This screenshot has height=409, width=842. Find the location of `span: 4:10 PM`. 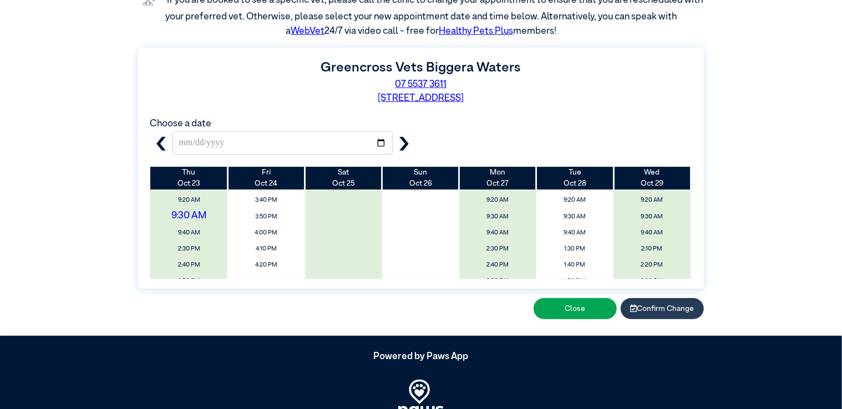

span: 4:10 PM is located at coordinates (266, 249).